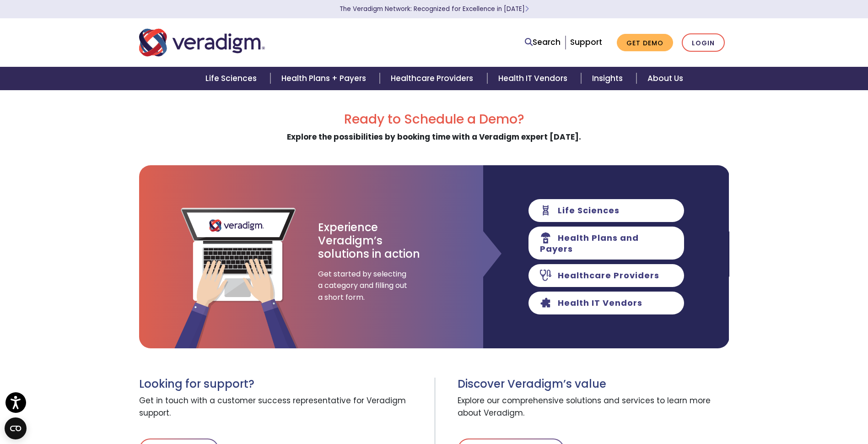  I want to click on span: Explore our comprehensive solutions and services to learn more about Veradigm., so click(594, 407).